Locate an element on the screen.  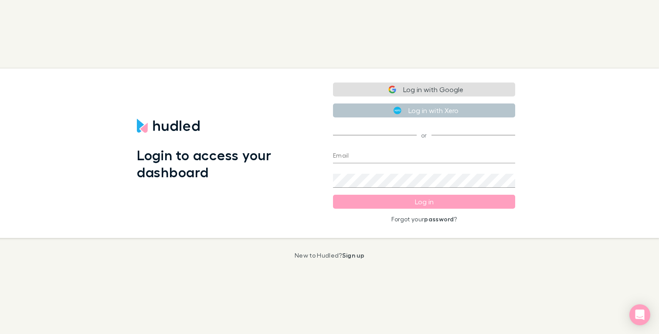
img: Hudled's Logo is located at coordinates (168, 126).